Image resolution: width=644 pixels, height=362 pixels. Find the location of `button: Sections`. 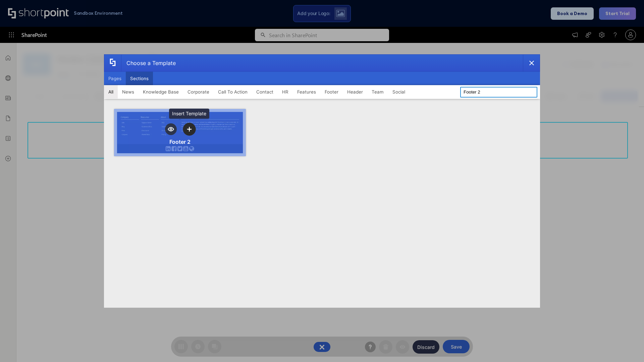

button: Sections is located at coordinates (139, 78).